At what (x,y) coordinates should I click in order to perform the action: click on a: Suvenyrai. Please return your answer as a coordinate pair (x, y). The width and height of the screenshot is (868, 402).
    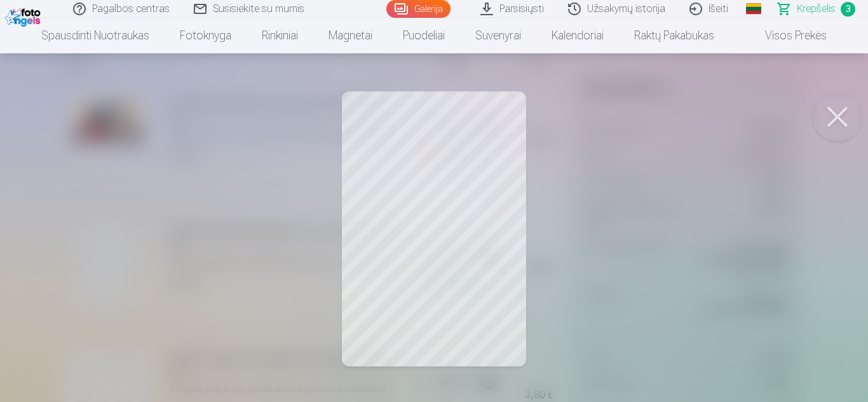
    Looking at the image, I should click on (499, 35).